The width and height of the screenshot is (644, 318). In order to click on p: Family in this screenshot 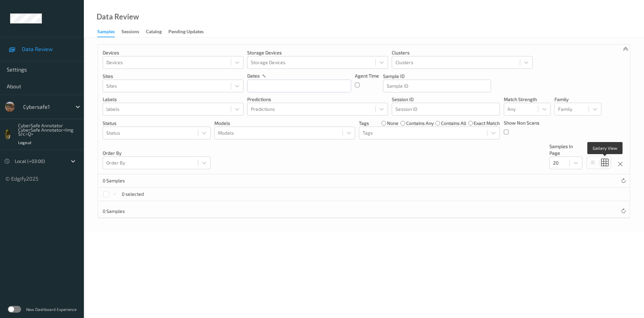, I will do `click(578, 99)`.